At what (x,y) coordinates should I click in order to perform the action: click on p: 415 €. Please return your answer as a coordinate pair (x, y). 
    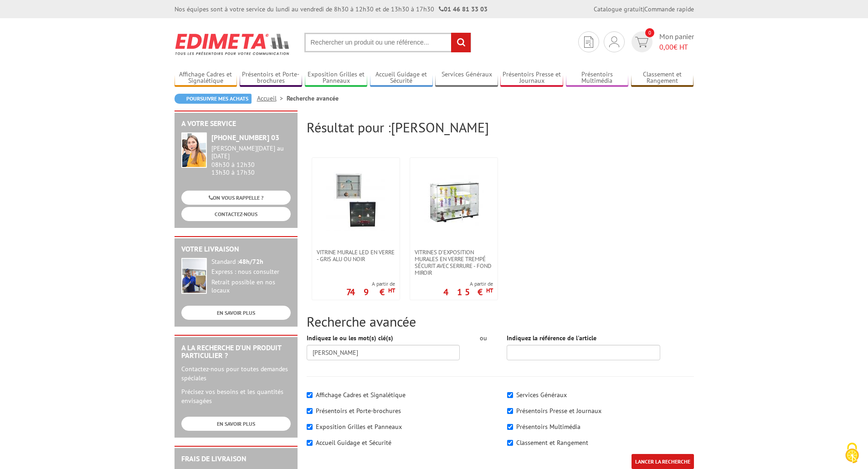
    Looking at the image, I should click on (467, 293).